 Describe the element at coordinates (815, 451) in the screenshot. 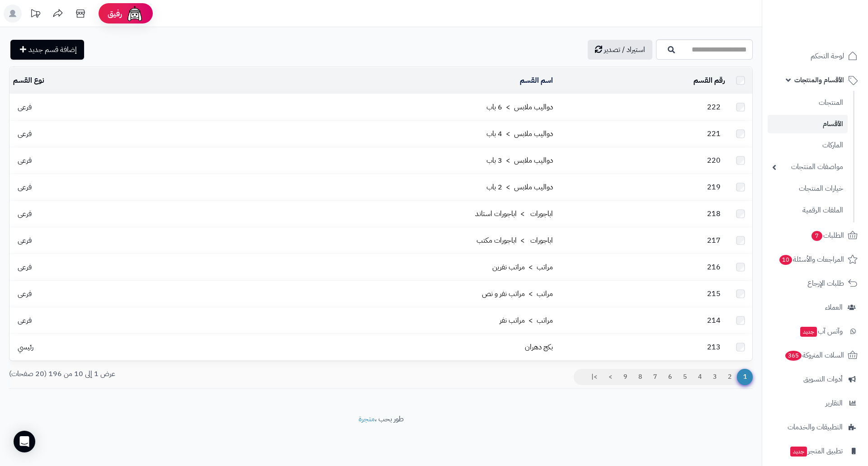

I see `a: تطبيق المتجرجديد` at that location.